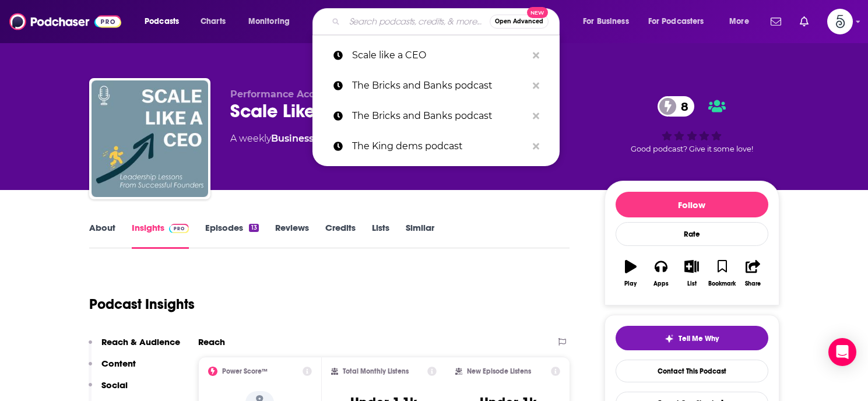 This screenshot has height=401, width=868. I want to click on span: New, so click(538, 12).